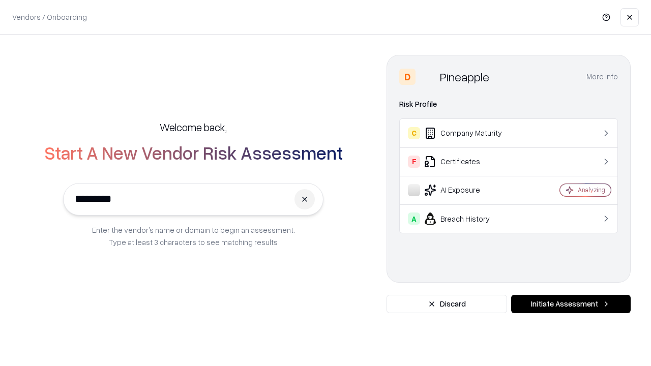 This screenshot has width=651, height=366. I want to click on div: Risk Profile, so click(508, 104).